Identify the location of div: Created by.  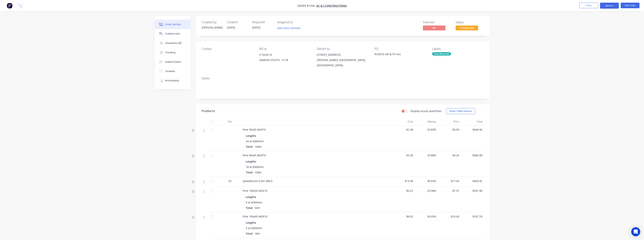
(212, 22).